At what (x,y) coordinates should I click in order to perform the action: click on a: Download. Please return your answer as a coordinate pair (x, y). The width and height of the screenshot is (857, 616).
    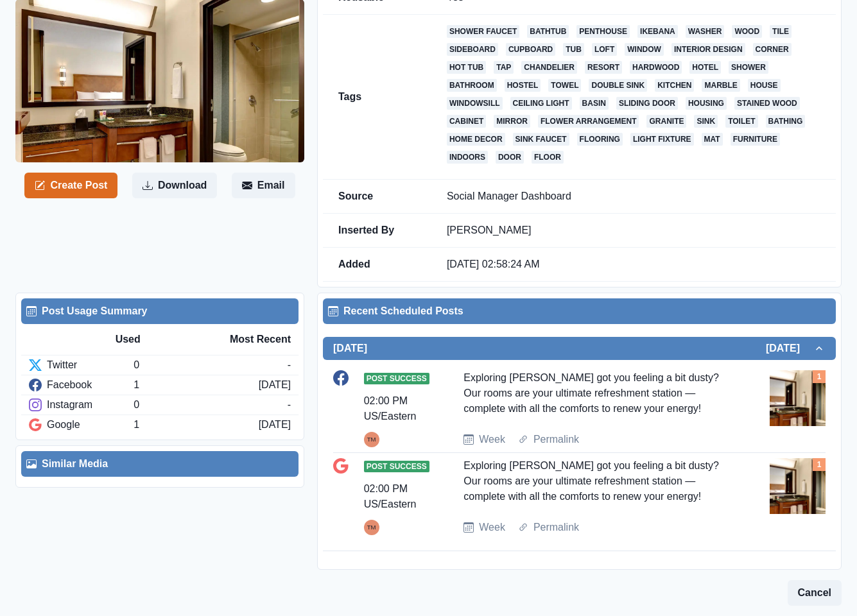
    Looking at the image, I should click on (175, 186).